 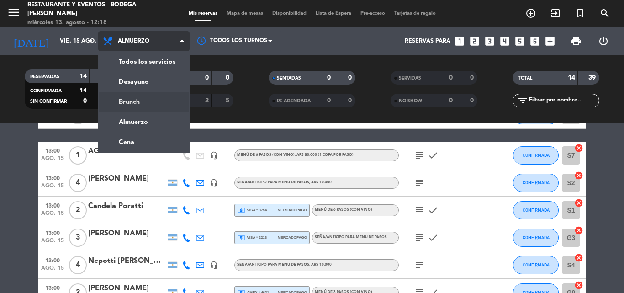 What do you see at coordinates (203, 13) in the screenshot?
I see `span: Mis reservas` at bounding box center [203, 13].